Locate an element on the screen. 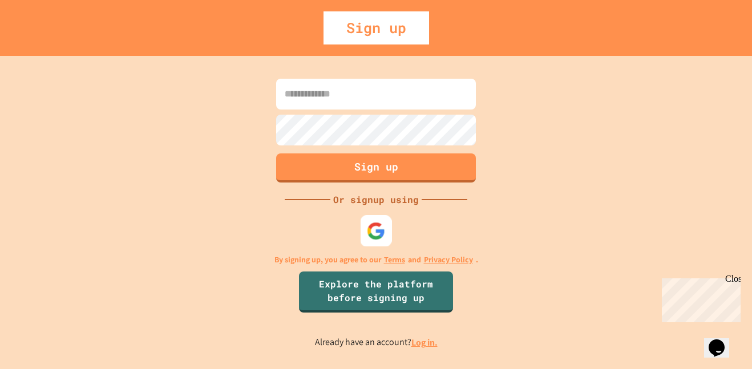 The width and height of the screenshot is (752, 369). p: Already have an account? is located at coordinates (376, 342).